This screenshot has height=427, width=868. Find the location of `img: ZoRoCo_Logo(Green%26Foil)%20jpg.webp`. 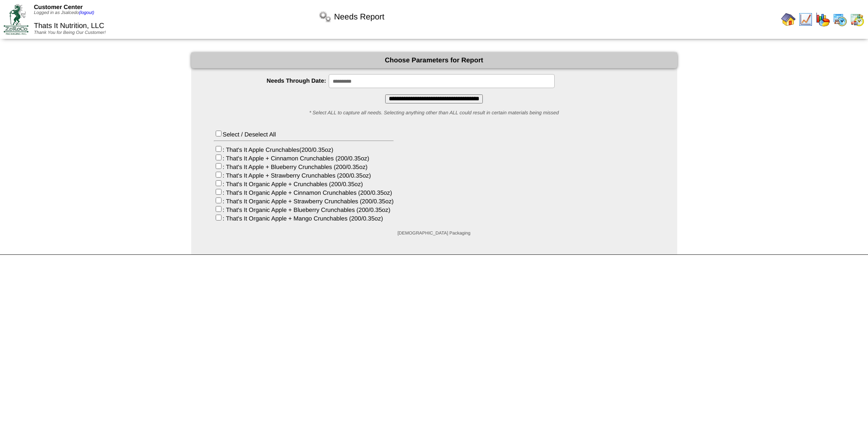

img: ZoRoCo_Logo(Green%26Foil)%20jpg.webp is located at coordinates (16, 19).